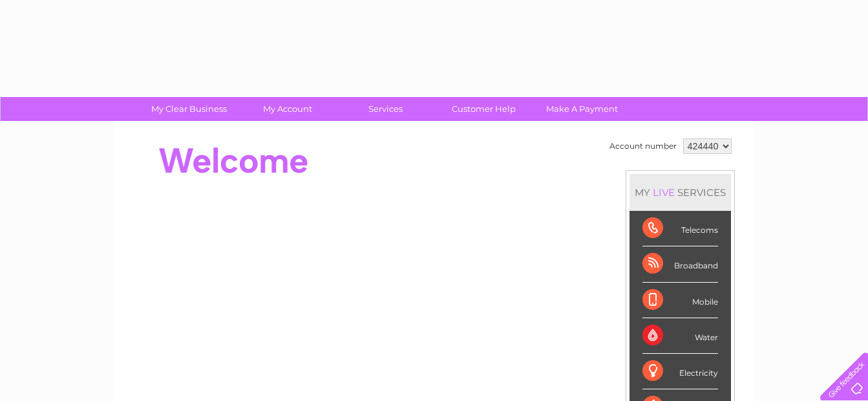 The width and height of the screenshot is (868, 401). What do you see at coordinates (663, 192) in the screenshot?
I see `div: LIVE` at bounding box center [663, 192].